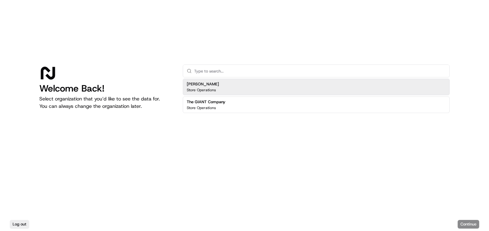  Describe the element at coordinates (320, 71) in the screenshot. I see `input: Type to search...` at that location.